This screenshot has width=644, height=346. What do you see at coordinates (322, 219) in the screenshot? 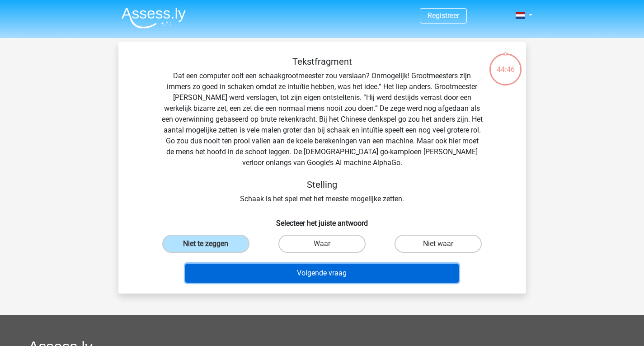
I see `h6: Selecteer het juiste antwoord` at bounding box center [322, 219].